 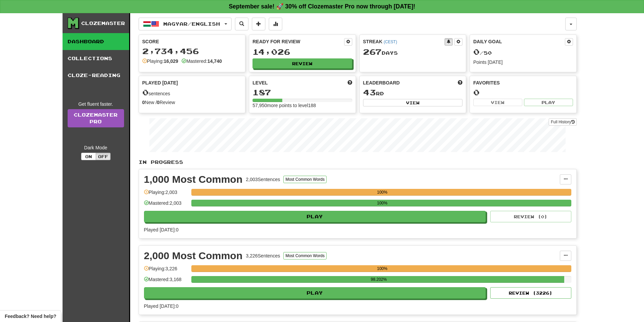 I want to click on a: (CEST), so click(x=391, y=42).